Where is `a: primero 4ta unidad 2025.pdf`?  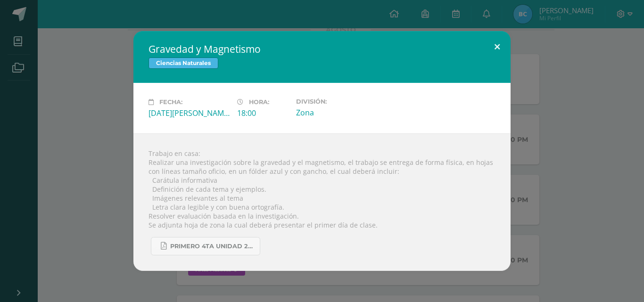
a: primero 4ta unidad 2025.pdf is located at coordinates (206, 246).